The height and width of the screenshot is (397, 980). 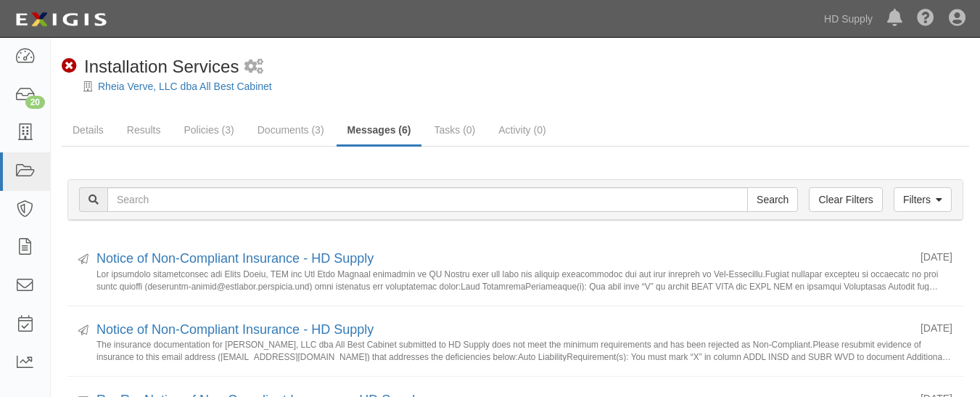 I want to click on i: 2 scheduled workflows, so click(x=254, y=67).